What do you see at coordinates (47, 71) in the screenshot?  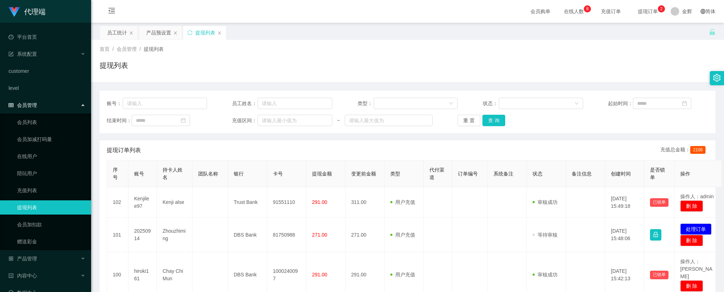 I see `a: customer` at bounding box center [47, 71].